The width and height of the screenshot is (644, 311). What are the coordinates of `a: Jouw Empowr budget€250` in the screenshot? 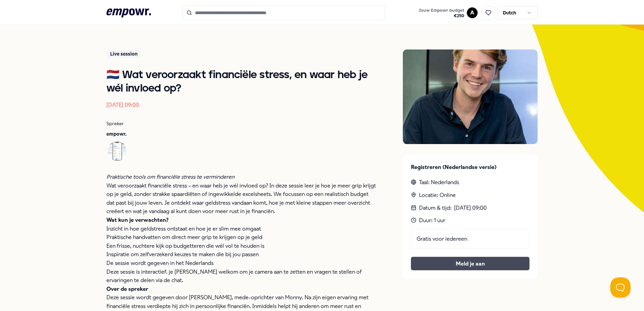 It's located at (441, 13).